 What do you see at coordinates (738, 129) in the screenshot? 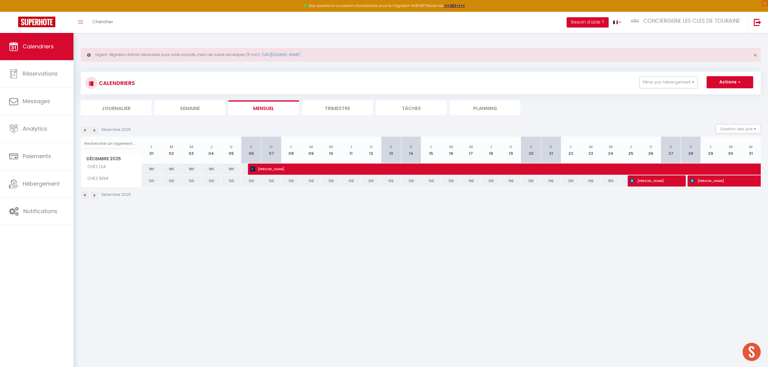
I see `button: Gestion des prix` at bounding box center [738, 129].